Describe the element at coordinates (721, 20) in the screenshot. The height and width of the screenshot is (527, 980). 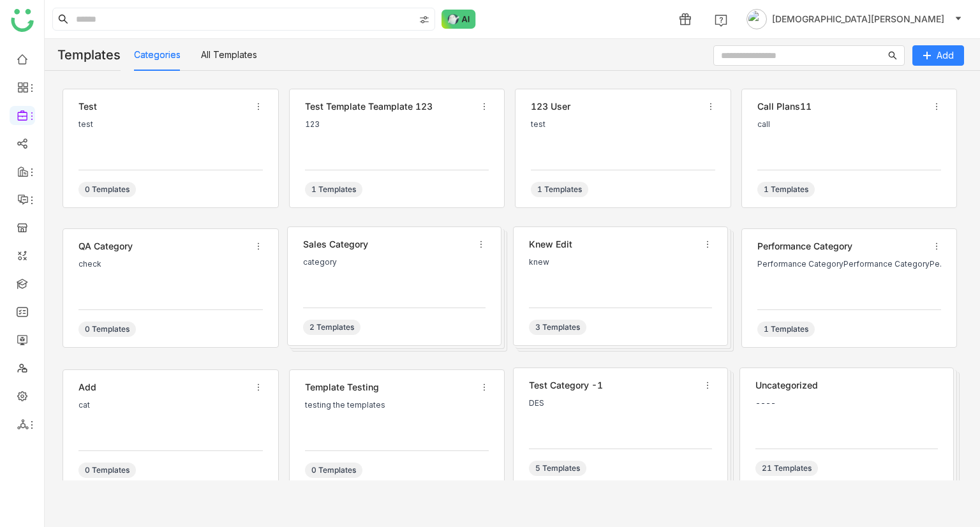
I see `img: help.svg` at that location.